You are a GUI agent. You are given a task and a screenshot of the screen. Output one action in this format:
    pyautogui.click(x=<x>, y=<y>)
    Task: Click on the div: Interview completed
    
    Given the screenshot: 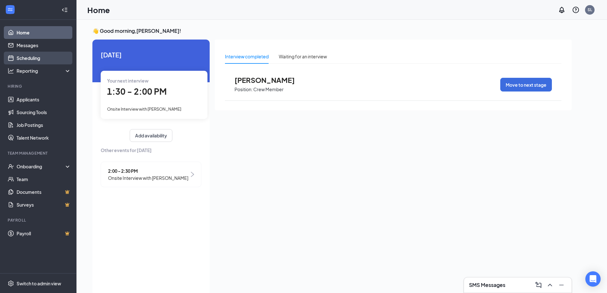 What is the action you would take?
    pyautogui.click(x=247, y=56)
    